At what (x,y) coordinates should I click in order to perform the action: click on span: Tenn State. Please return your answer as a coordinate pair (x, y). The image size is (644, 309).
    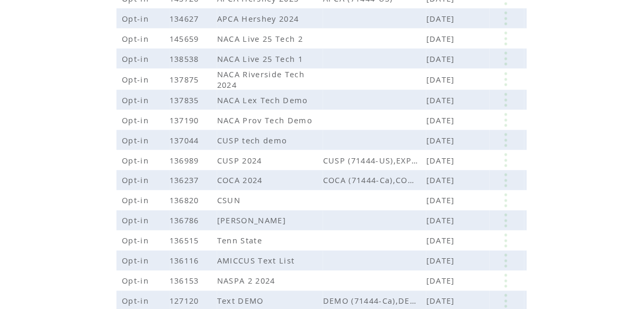
    Looking at the image, I should click on (241, 241).